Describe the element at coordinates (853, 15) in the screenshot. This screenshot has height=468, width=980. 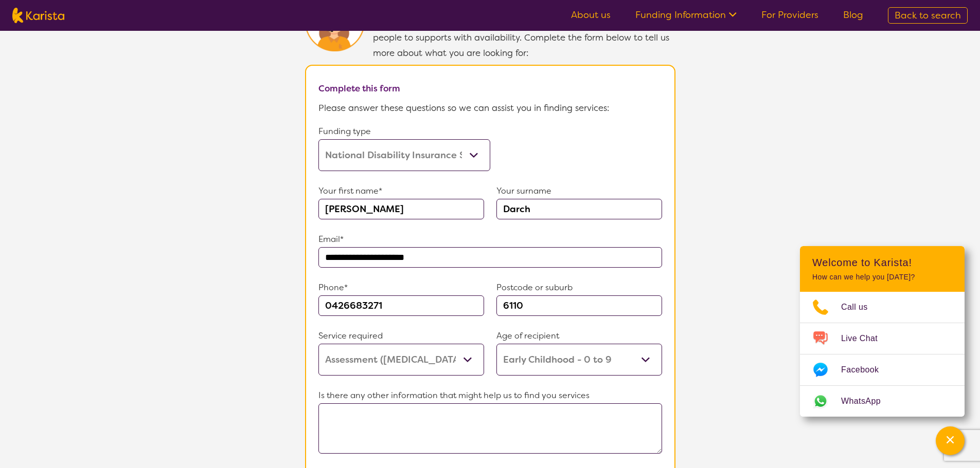
I see `a: Blog` at that location.